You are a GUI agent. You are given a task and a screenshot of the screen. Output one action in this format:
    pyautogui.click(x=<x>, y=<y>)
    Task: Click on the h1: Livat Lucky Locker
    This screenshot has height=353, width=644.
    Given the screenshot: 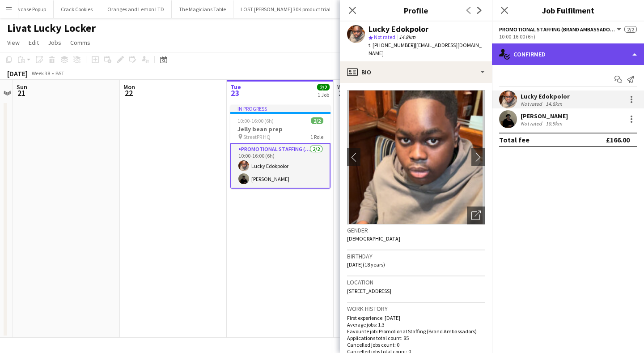 What is the action you would take?
    pyautogui.click(x=51, y=28)
    